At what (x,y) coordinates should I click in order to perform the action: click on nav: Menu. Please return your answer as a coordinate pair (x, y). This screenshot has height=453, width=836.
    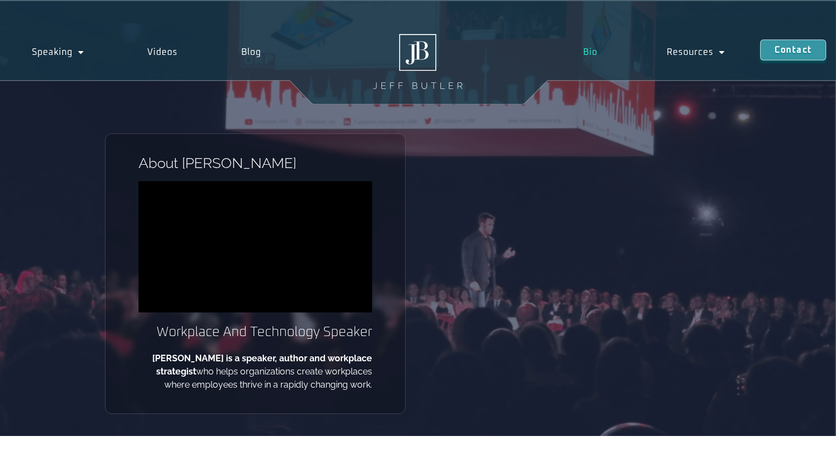
    Looking at the image, I should click on (654, 52).